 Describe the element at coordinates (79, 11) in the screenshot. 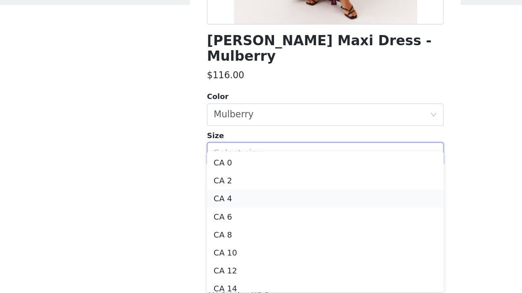

I see `a: Networks` at that location.